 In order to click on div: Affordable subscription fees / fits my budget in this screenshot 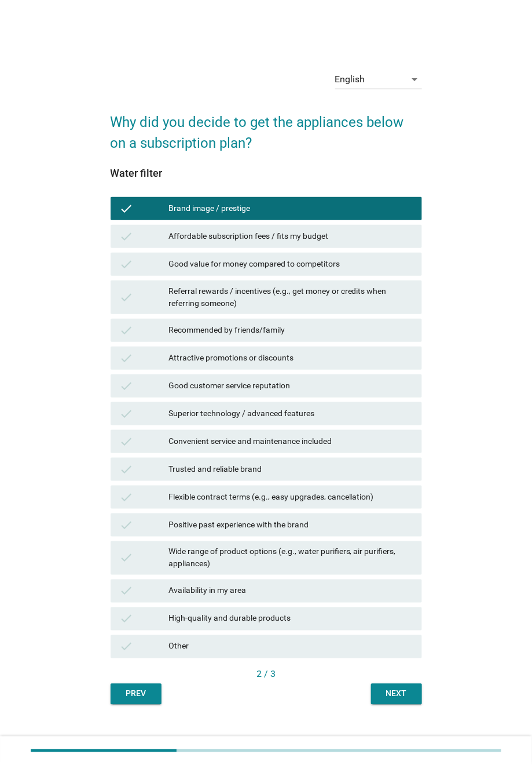, I will do `click(291, 237)`.